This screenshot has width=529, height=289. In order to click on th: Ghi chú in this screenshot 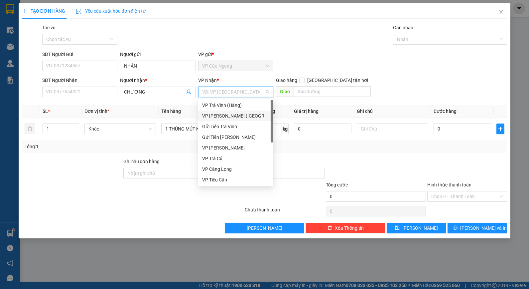, I will do `click(393, 111)`.